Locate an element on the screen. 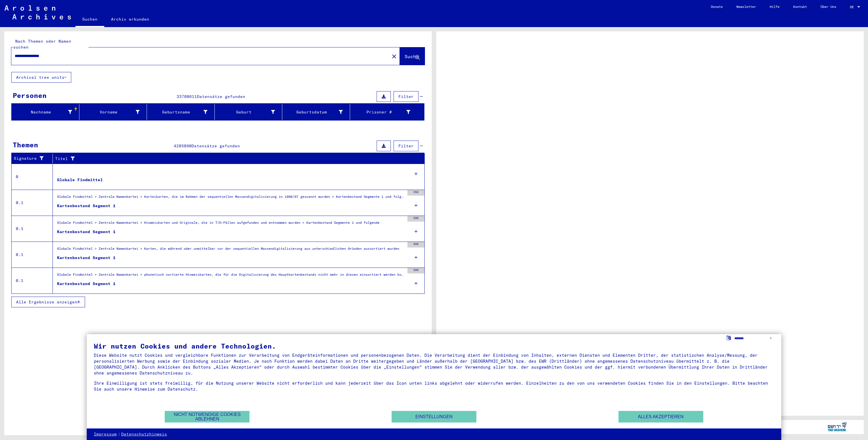 This screenshot has width=868, height=440. div: Globale Findmittel > Zentrale Namenkartei > Karten, die während oder unmittelbar vor der sequenti... is located at coordinates (228, 250).